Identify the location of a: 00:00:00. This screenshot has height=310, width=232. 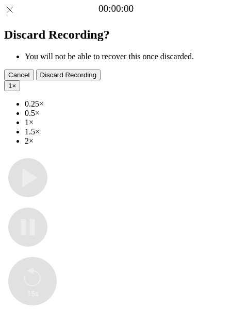
(116, 9).